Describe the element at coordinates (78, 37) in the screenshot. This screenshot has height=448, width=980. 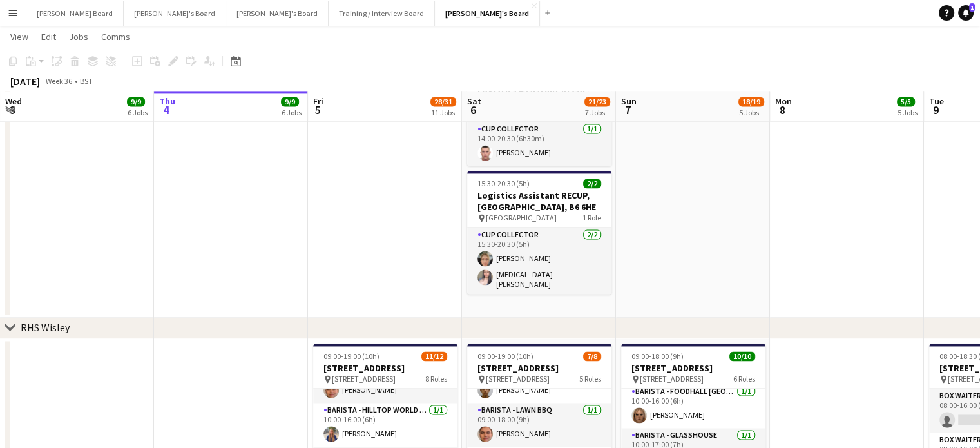
I see `span: Jobs` at that location.